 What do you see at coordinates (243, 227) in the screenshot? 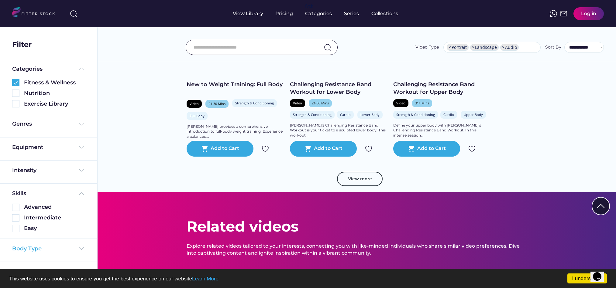
I see `div: Related videos` at bounding box center [243, 227].